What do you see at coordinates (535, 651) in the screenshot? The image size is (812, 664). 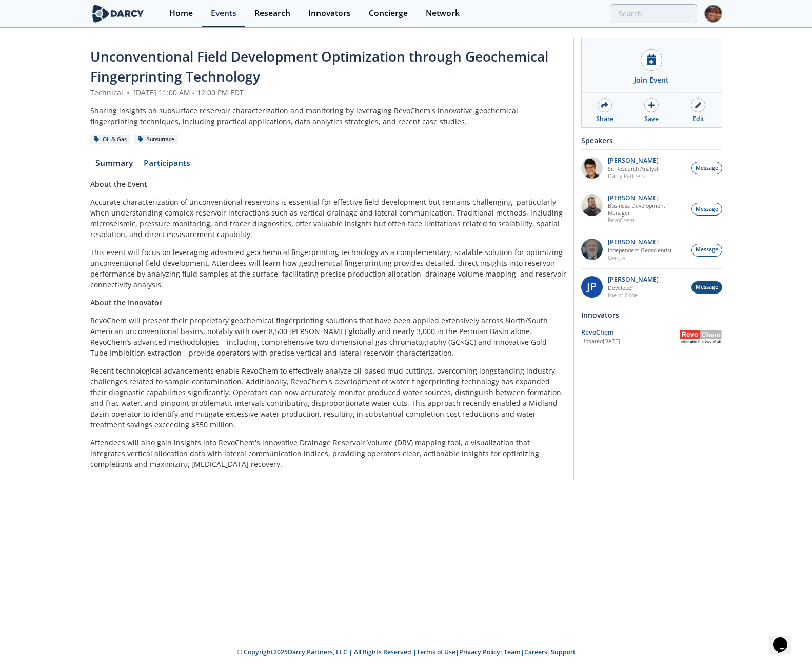 I see `a: Careers` at bounding box center [535, 651].